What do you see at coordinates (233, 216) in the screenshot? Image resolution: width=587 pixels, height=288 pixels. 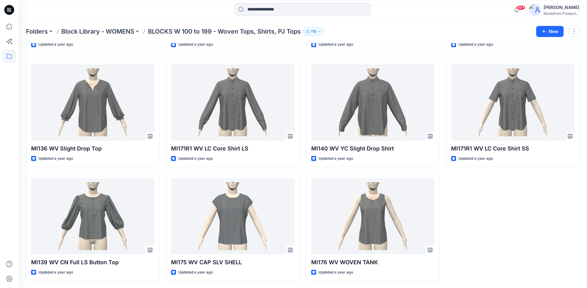 I see `a: MI175 WV CAP SLV SHELL` at bounding box center [233, 216].